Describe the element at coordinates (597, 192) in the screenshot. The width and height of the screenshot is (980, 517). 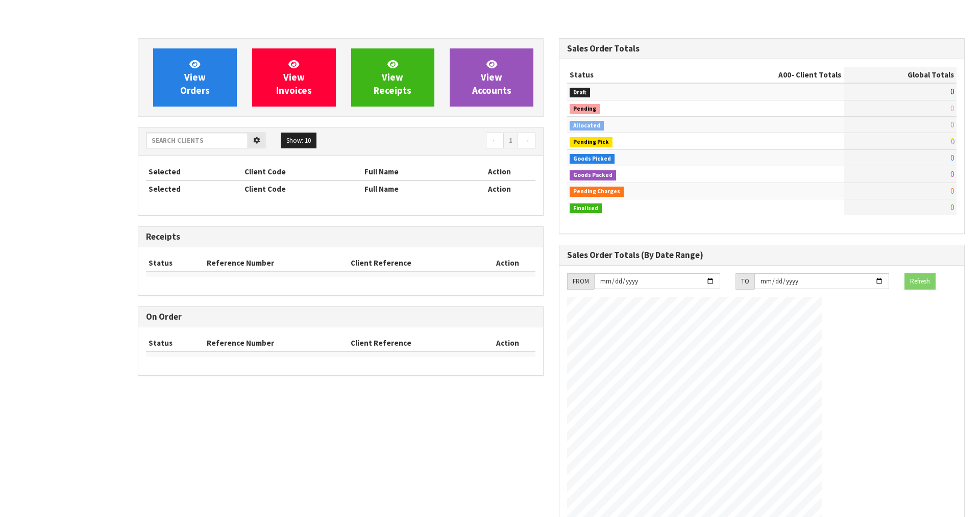
I see `span: Pending Charges` at that location.